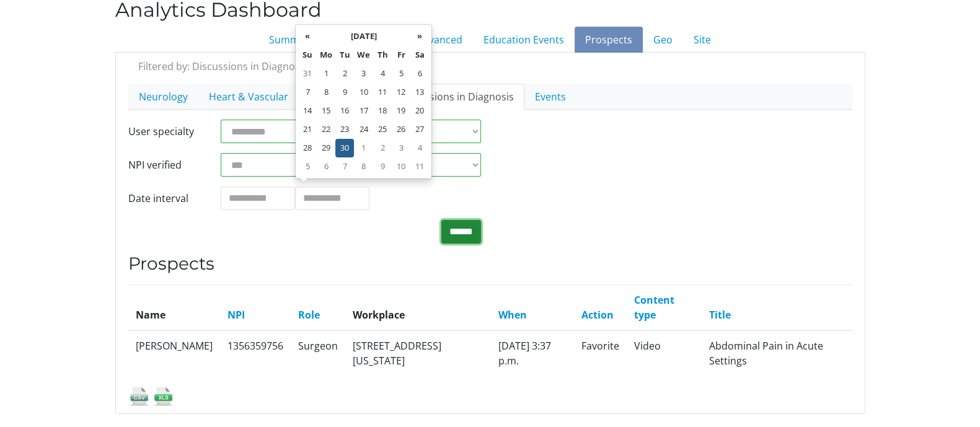 The height and width of the screenshot is (427, 980). I want to click on label: NPI verified, so click(165, 165).